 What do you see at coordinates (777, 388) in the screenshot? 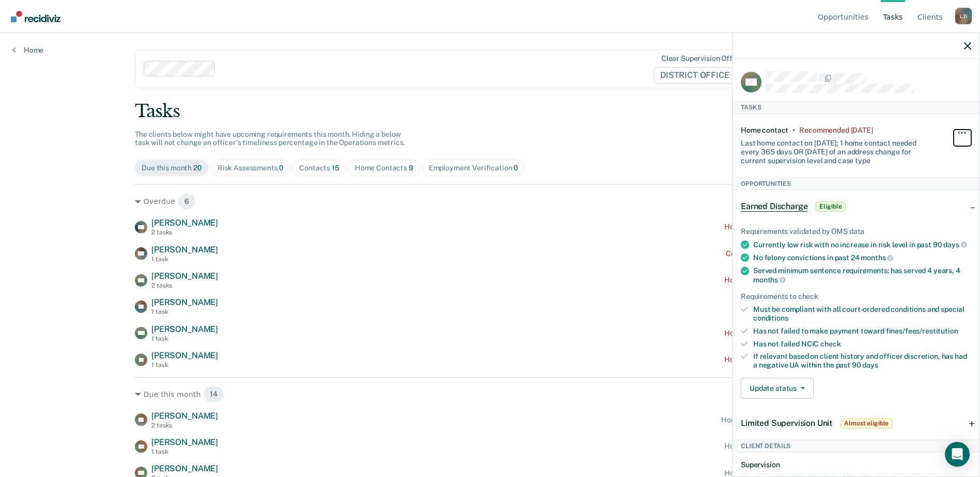
I see `button: Update status` at bounding box center [777, 388].